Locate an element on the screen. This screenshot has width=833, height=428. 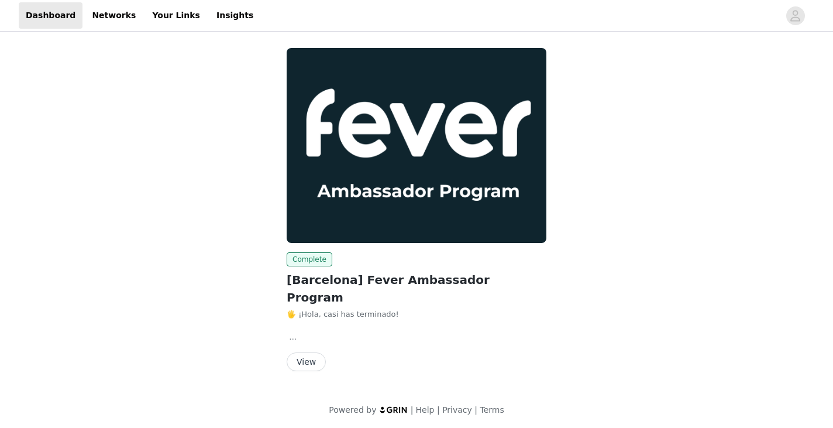
a: View is located at coordinates (306, 362).